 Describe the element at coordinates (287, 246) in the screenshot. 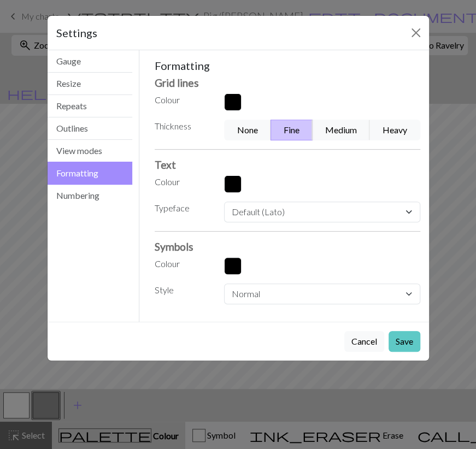

I see `h3: Symbols` at that location.